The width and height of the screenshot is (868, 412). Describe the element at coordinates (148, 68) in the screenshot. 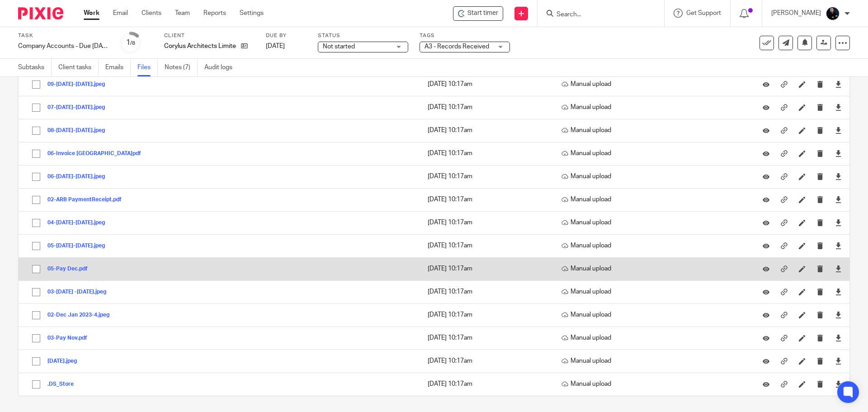

I see `a: Files` at that location.